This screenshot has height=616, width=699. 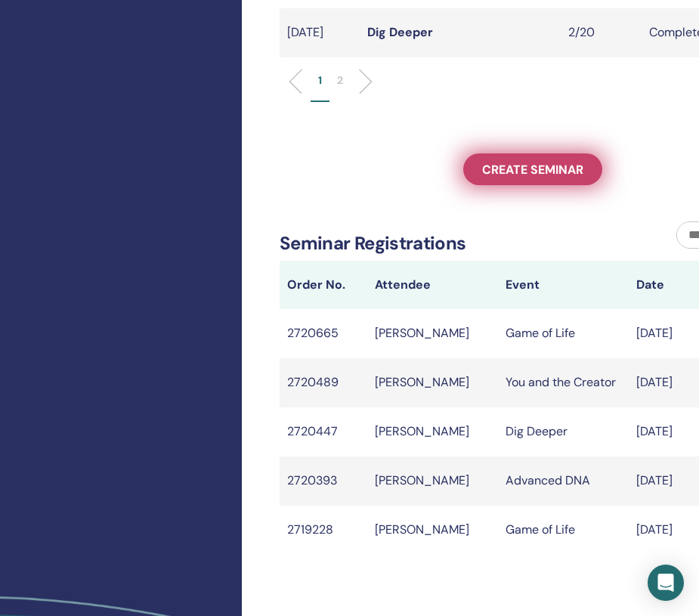 I want to click on th: Order No., so click(x=323, y=285).